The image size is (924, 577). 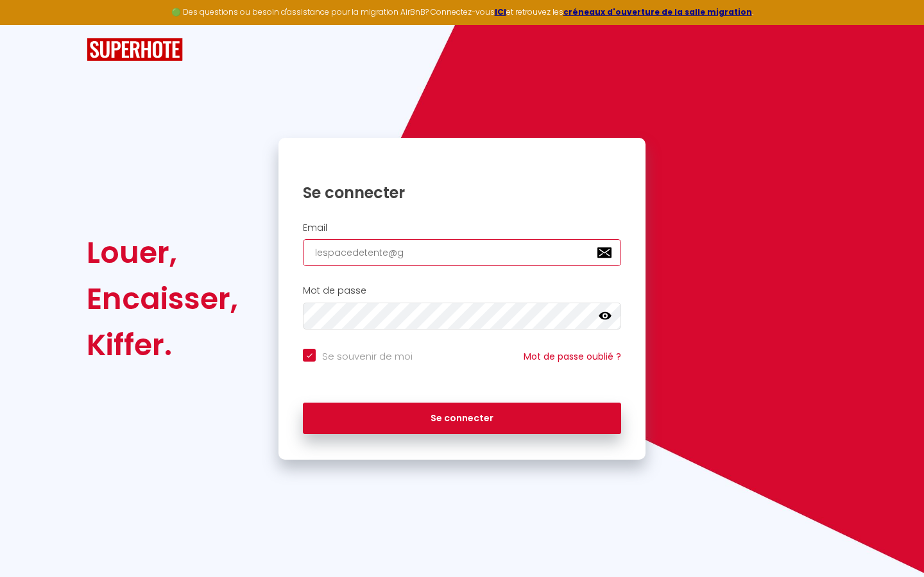 What do you see at coordinates (657, 11) in the screenshot?
I see `strong: créneaux d'ouverture de la salle migration` at bounding box center [657, 11].